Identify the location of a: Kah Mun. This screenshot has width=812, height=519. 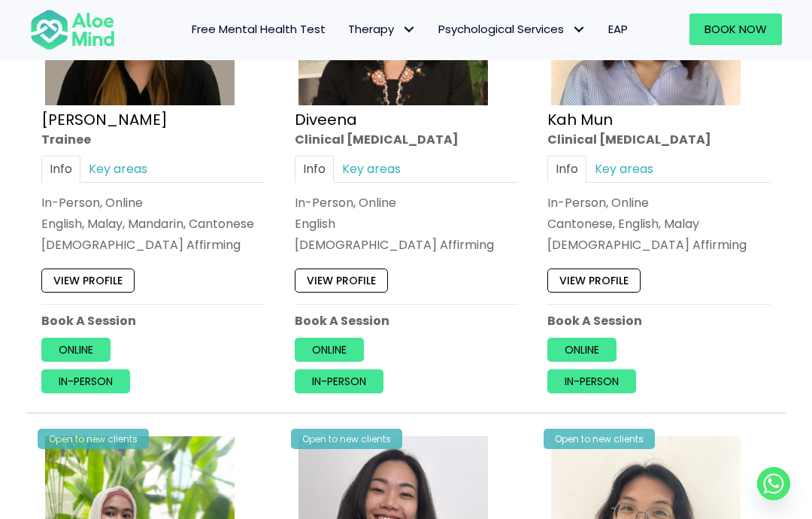
(580, 120).